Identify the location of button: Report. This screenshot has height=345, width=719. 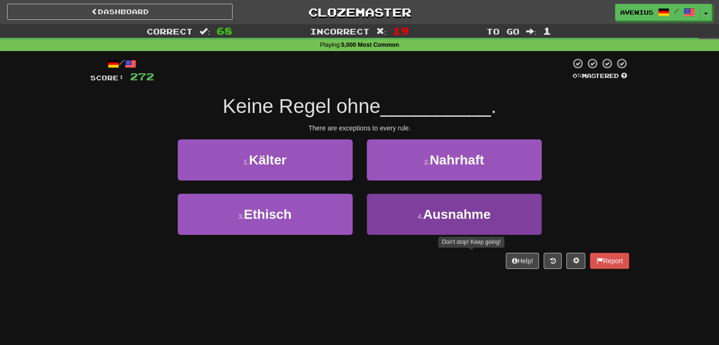
(609, 261).